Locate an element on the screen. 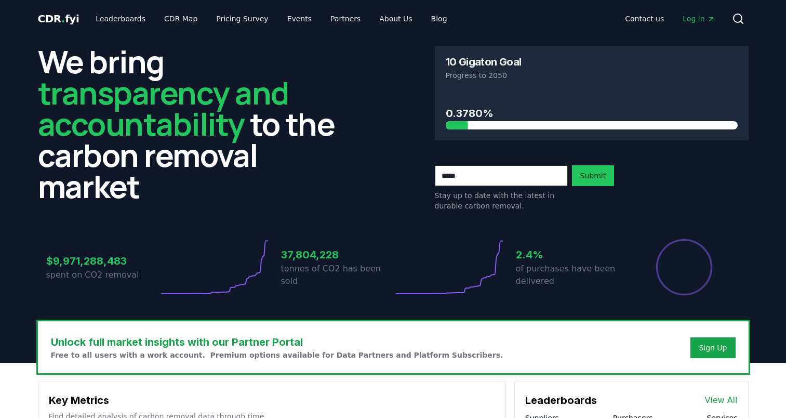 This screenshot has width=786, height=418. a: Pricing Survey is located at coordinates (242, 19).